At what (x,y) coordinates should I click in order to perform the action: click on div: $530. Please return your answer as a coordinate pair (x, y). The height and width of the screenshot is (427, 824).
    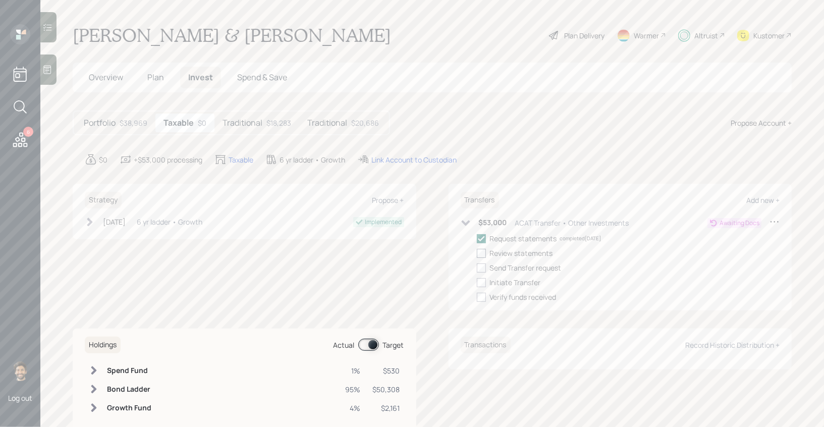
    Looking at the image, I should click on (387, 371).